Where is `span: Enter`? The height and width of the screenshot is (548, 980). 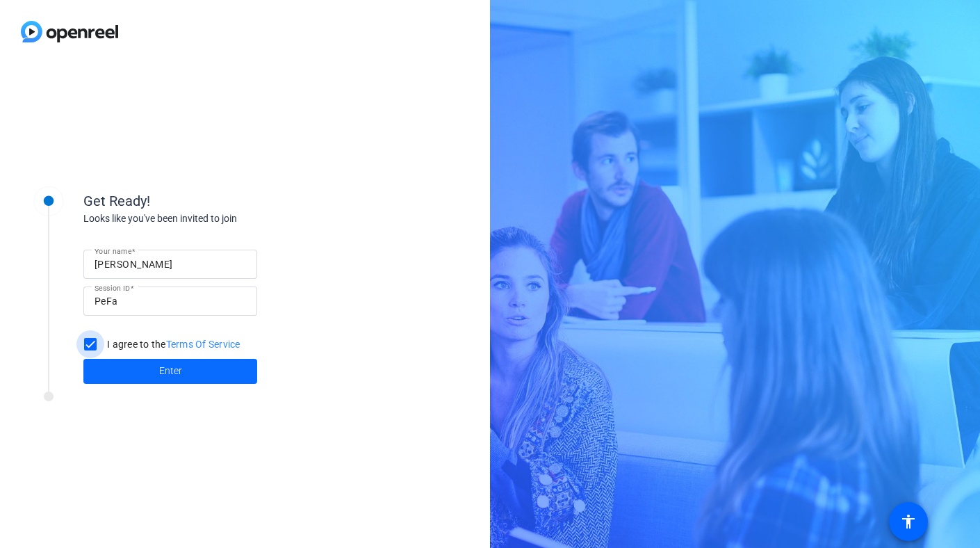 span: Enter is located at coordinates (170, 371).